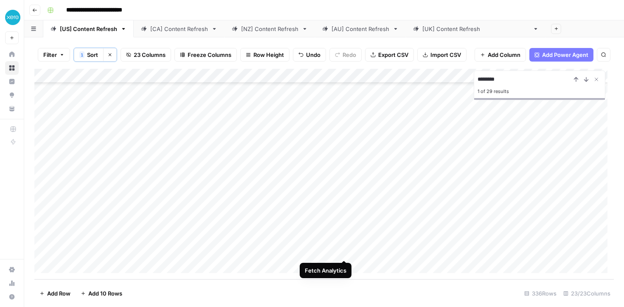 Image resolution: width=624 pixels, height=307 pixels. What do you see at coordinates (105, 293) in the screenshot?
I see `span: Add 10 Rows` at bounding box center [105, 293].